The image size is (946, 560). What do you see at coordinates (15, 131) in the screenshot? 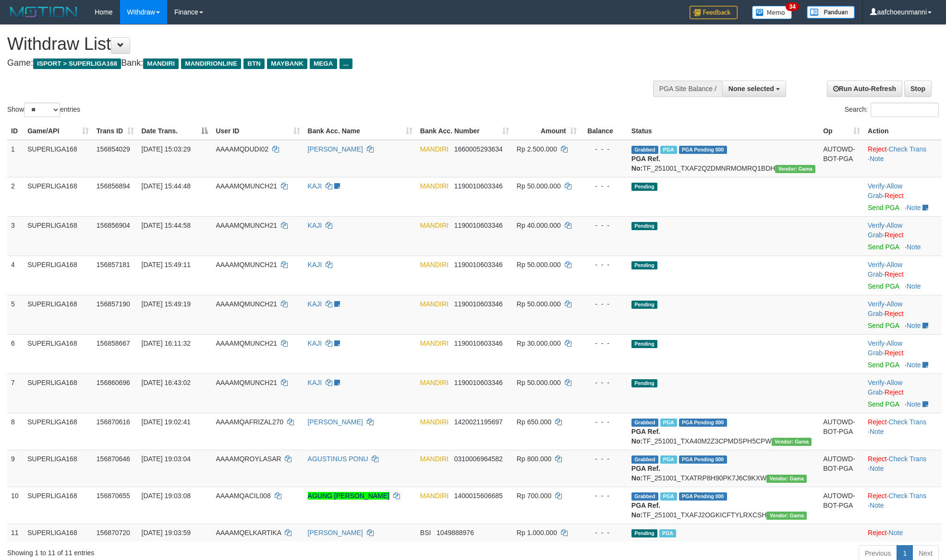
I see `th: ID` at bounding box center [15, 131].